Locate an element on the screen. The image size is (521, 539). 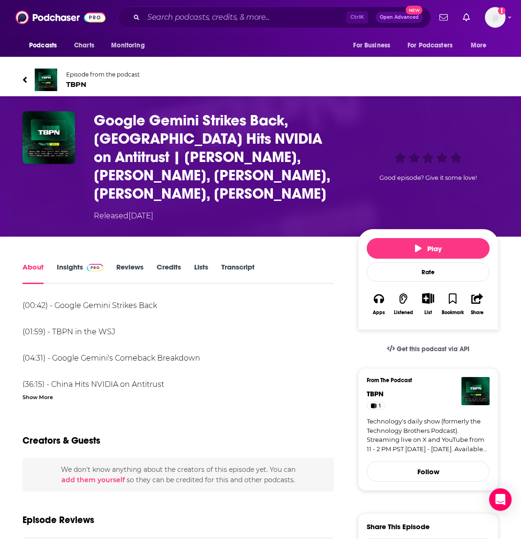
button: Play is located at coordinates (428, 248).